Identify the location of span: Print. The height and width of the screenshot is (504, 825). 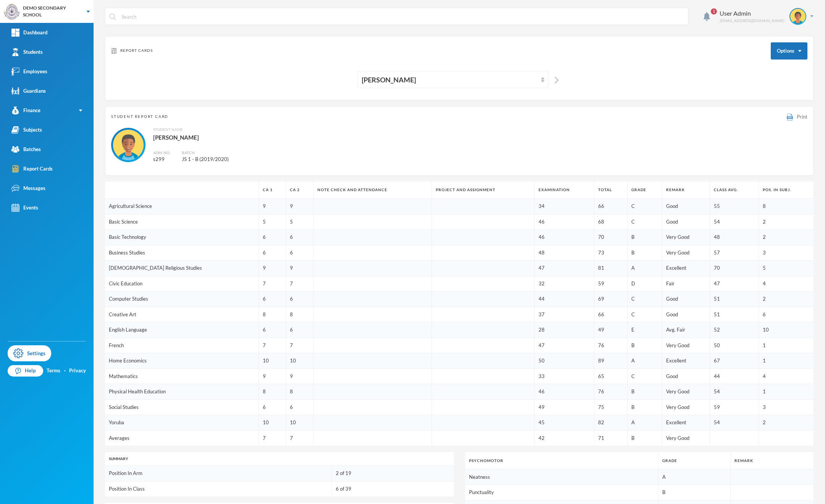
(802, 117).